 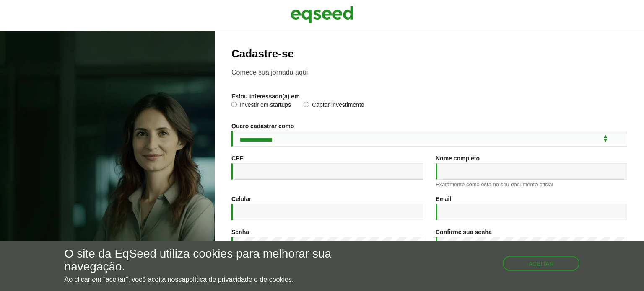 I want to click on a: política de privacidade e de cookies, so click(x=239, y=280).